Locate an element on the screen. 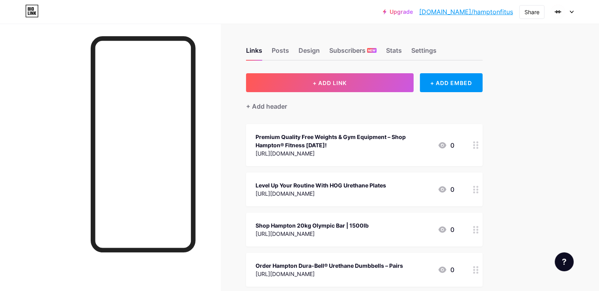 The height and width of the screenshot is (291, 599). div: Design is located at coordinates (309, 53).